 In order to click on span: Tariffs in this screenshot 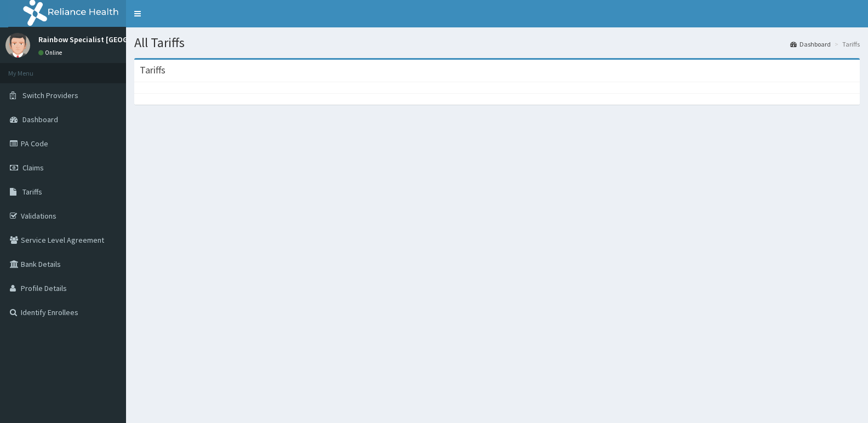, I will do `click(32, 192)`.